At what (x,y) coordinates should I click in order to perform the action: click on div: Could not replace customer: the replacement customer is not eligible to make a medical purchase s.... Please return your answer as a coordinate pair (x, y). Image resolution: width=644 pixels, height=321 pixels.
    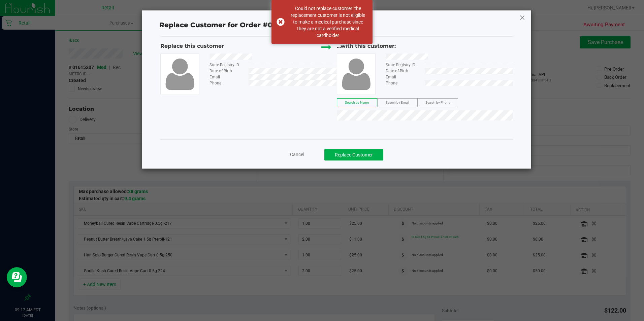
    Looking at the image, I should click on (328, 22).